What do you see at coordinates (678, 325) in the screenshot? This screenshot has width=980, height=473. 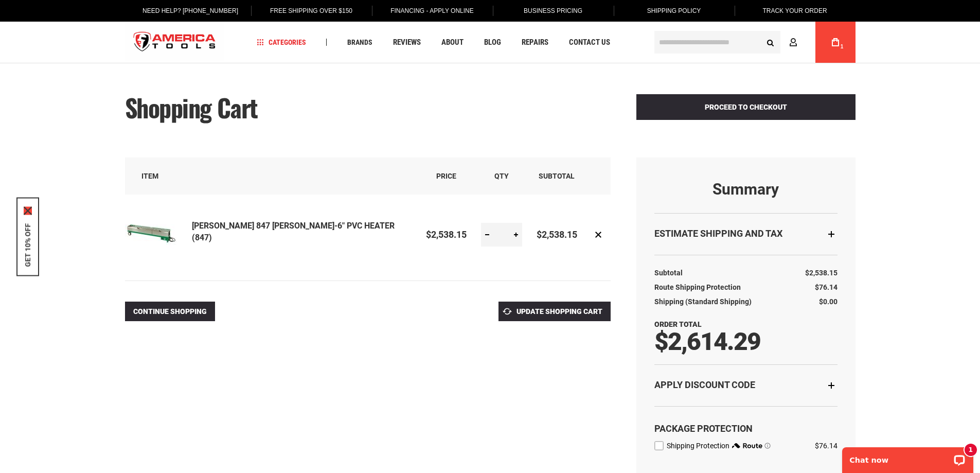 I see `strong: Order Total` at bounding box center [678, 325].